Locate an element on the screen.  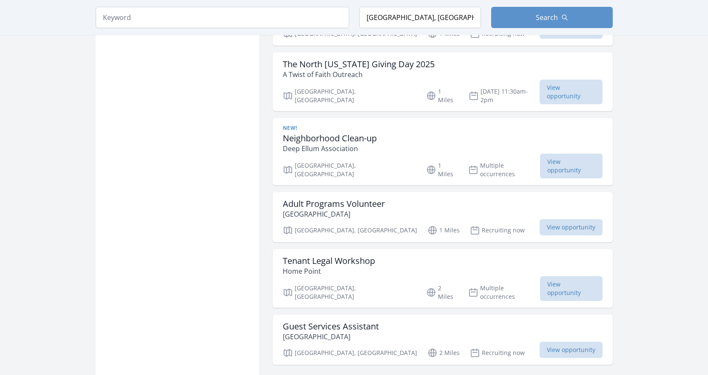
span: Search is located at coordinates (547, 17).